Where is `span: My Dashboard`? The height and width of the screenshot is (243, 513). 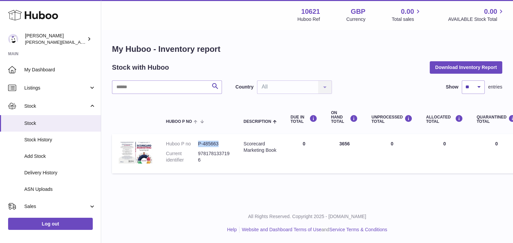 span: My Dashboard is located at coordinates (60, 70).